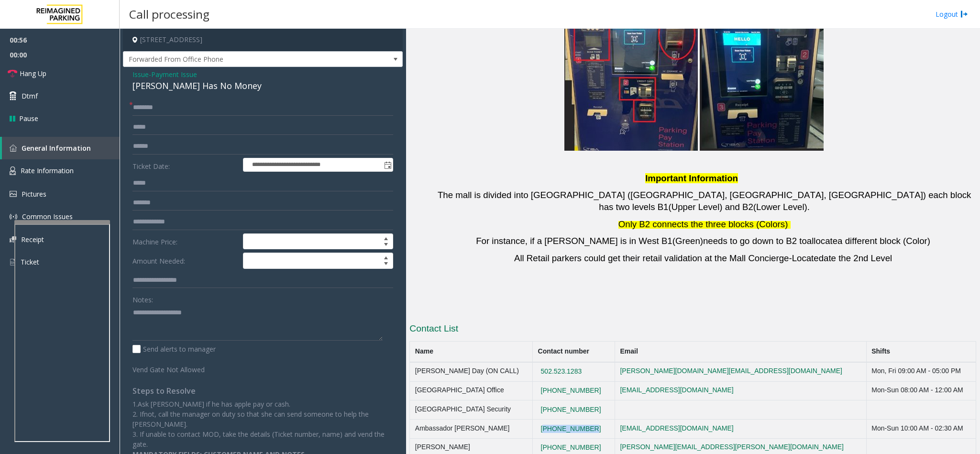 The image size is (980, 454). What do you see at coordinates (143, 298) in the screenshot?
I see `label: Notes:` at bounding box center [143, 298].